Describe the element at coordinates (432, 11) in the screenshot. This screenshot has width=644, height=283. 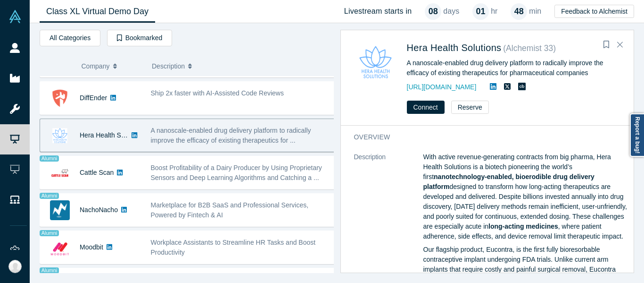
I see `div: 08` at that location.